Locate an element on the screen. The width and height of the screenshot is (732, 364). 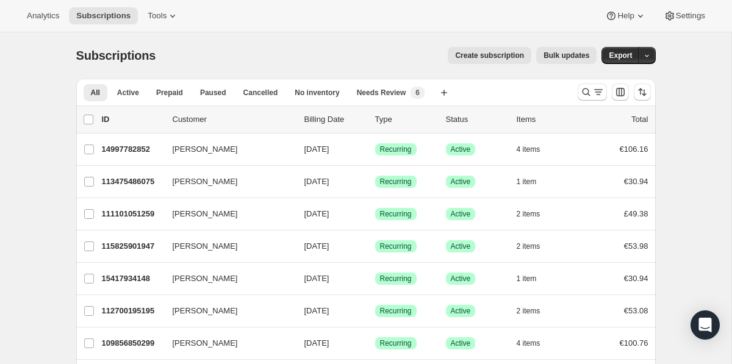
span: €53.98 is located at coordinates (636, 246).